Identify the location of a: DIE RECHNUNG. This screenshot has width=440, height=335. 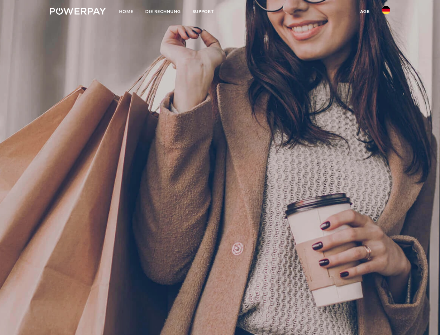
(163, 12).